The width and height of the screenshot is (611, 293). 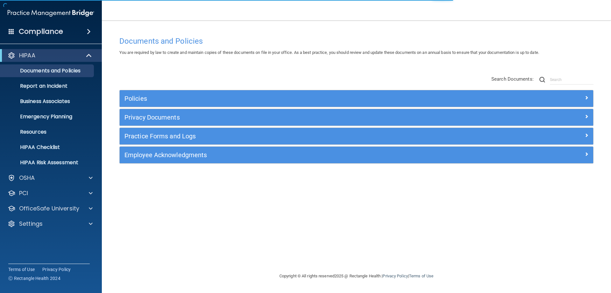 I want to click on h5: Privacy Documents, so click(x=297, y=117).